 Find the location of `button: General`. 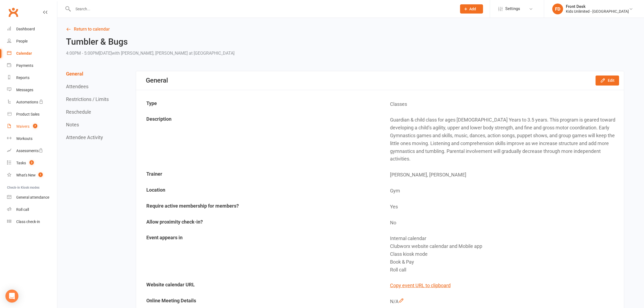

button: General is located at coordinates (75, 74).